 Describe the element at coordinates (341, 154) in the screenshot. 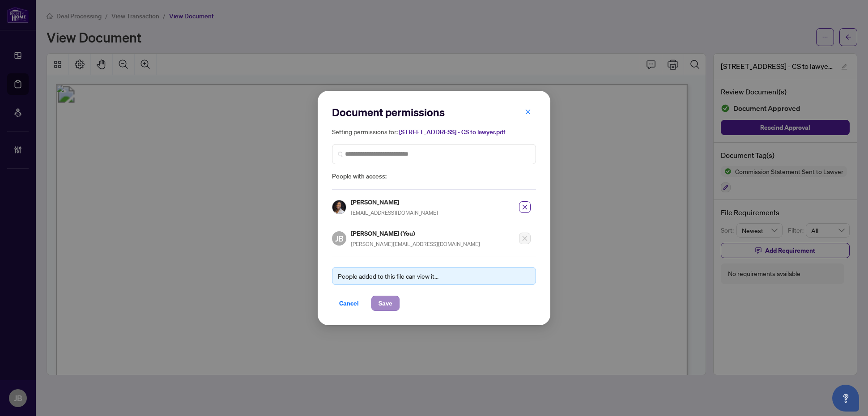

I see `img: search_icon` at that location.